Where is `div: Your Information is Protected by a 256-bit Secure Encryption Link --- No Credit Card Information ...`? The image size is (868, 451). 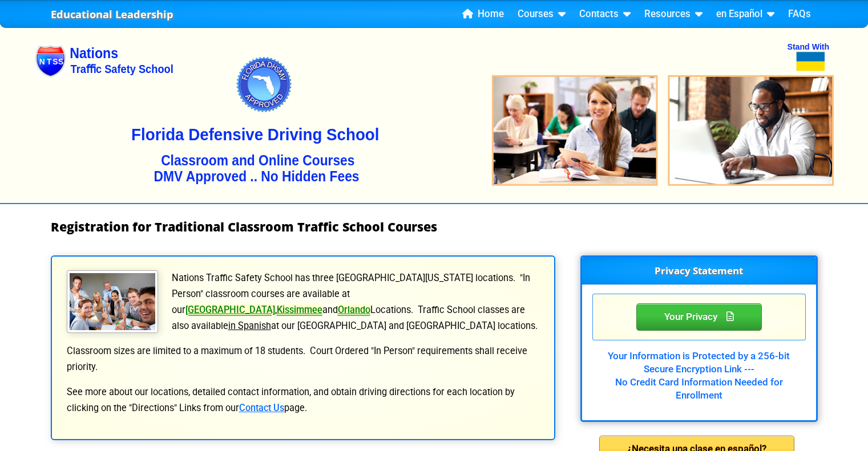
div: Your Information is Protected by a 256-bit Secure Encryption Link --- No Credit Card Information ... is located at coordinates (699, 371).